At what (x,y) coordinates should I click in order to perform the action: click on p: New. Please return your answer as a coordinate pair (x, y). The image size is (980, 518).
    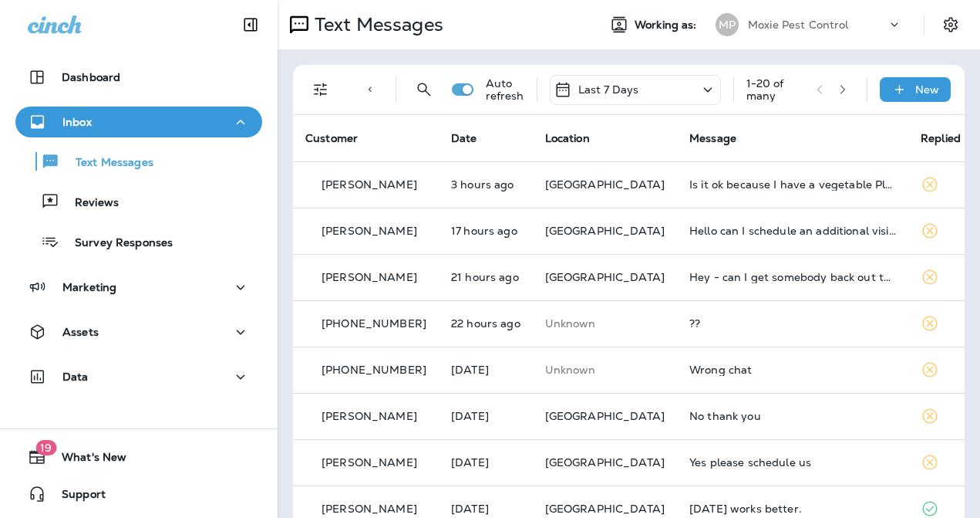
    Looking at the image, I should click on (928, 89).